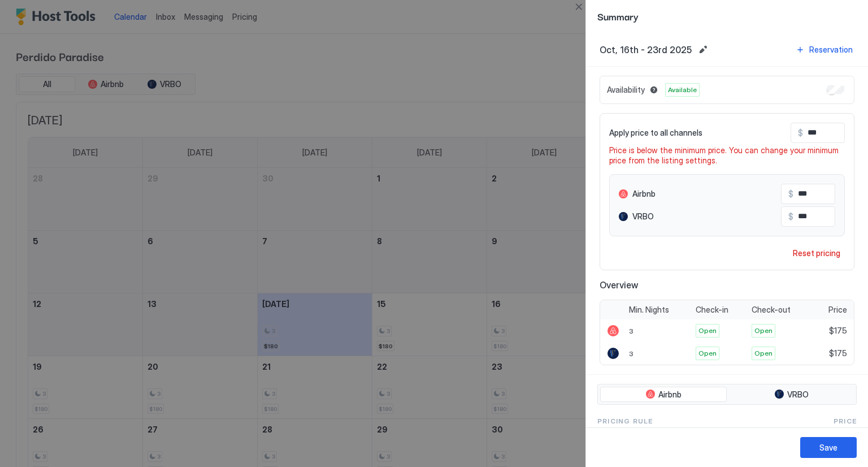 The image size is (868, 467). What do you see at coordinates (726, 394) in the screenshot?
I see `div: tab-group` at bounding box center [726, 394].